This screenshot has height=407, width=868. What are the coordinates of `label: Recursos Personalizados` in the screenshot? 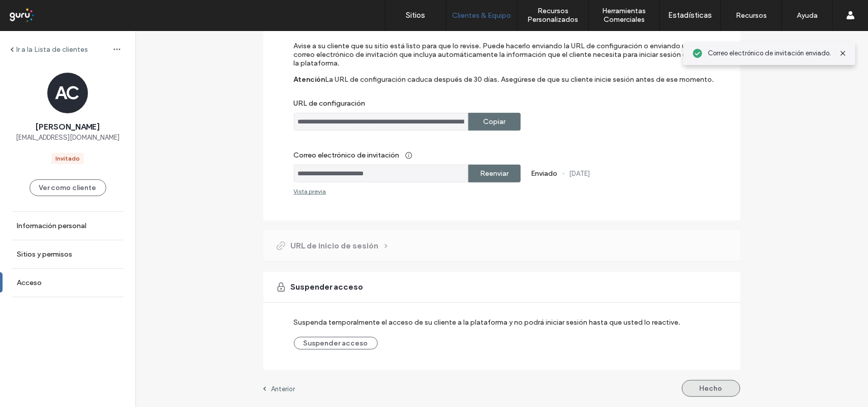 It's located at (552, 15).